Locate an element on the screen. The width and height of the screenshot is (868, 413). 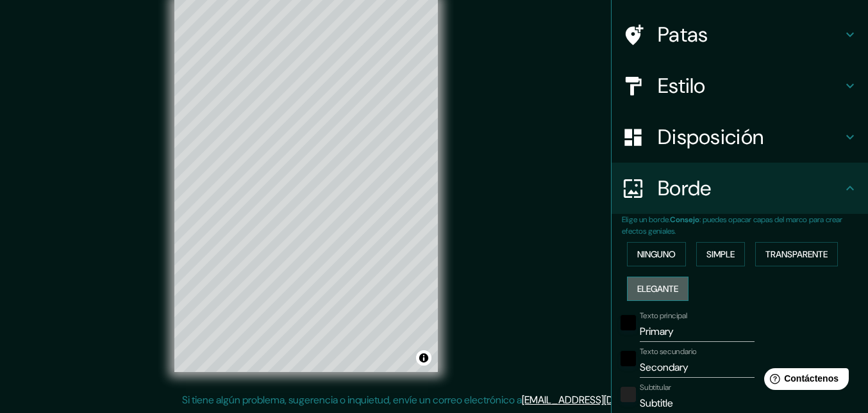
font: Estilo is located at coordinates (682, 86).